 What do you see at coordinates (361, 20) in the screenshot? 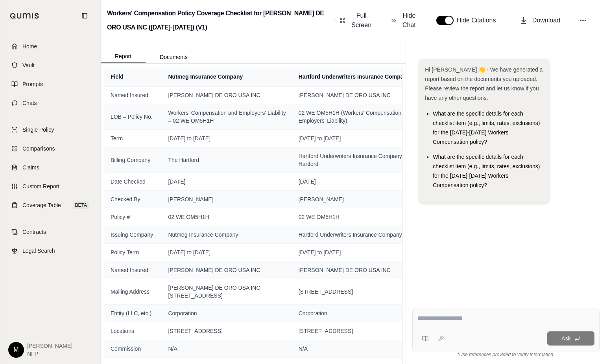
I see `span: Full Screen` at bounding box center [361, 20].